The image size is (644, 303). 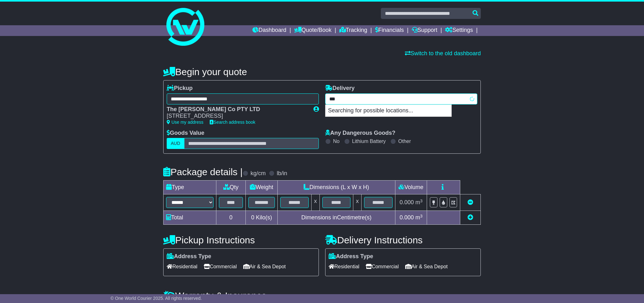 I want to click on span: © One World Courier 2025. All rights reserved., so click(x=156, y=299).